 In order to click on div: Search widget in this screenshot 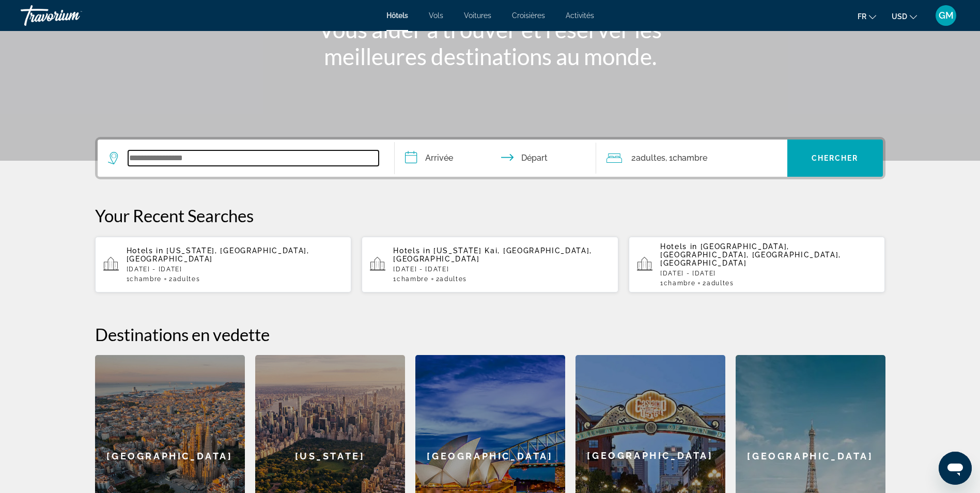, I will do `click(490, 158)`.